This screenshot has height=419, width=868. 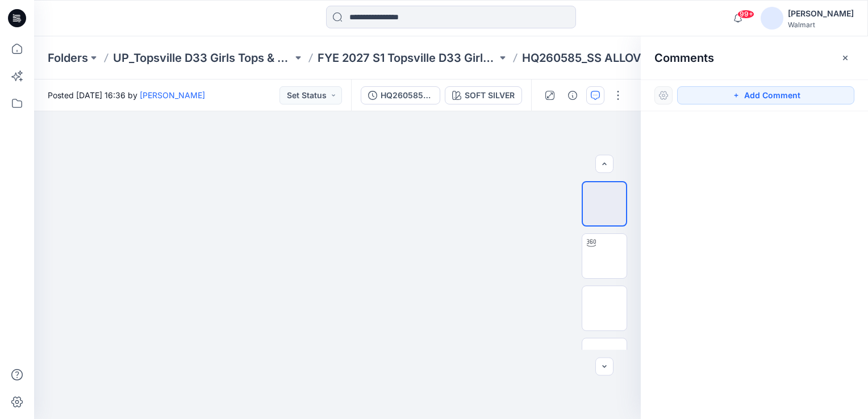 What do you see at coordinates (203, 58) in the screenshot?
I see `p: UP_Topsville D33 Girls Tops & Bottoms` at bounding box center [203, 58].